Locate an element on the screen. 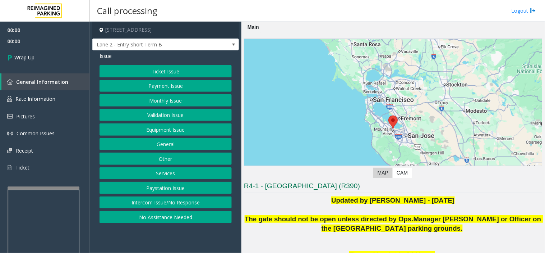 This screenshot has width=545, height=253. button: Paystation Issue is located at coordinates (166, 188).